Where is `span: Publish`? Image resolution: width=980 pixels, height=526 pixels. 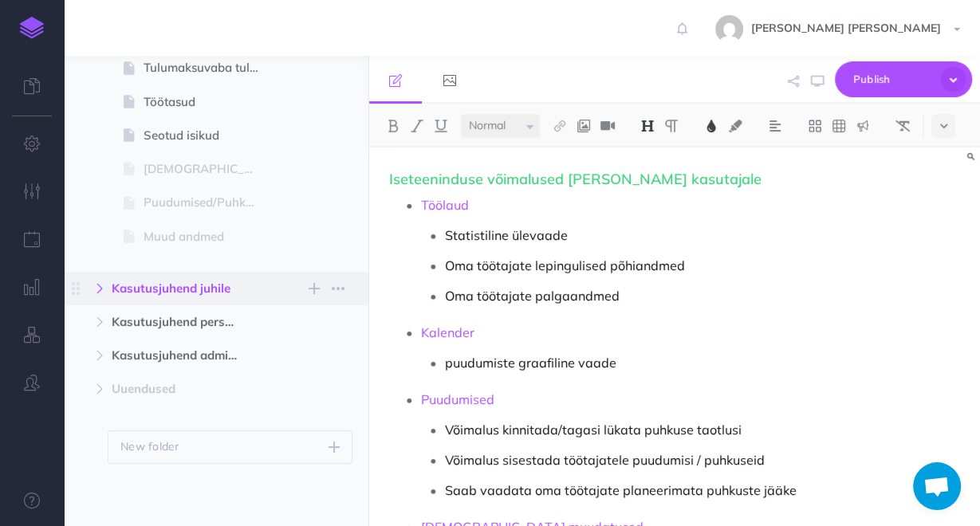
span: Publish is located at coordinates (893, 79).